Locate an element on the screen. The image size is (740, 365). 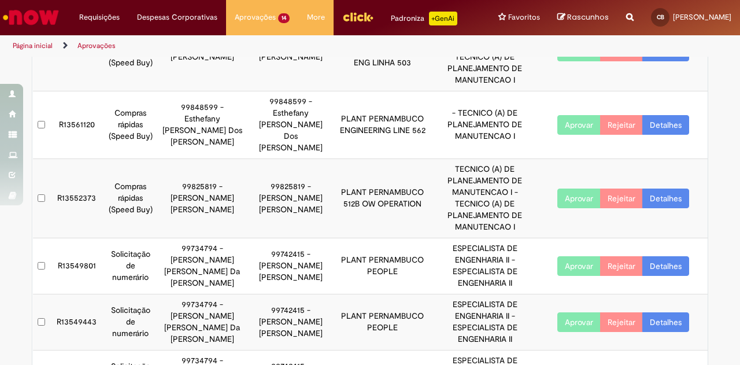
a: Rascunhos is located at coordinates (582, 17).